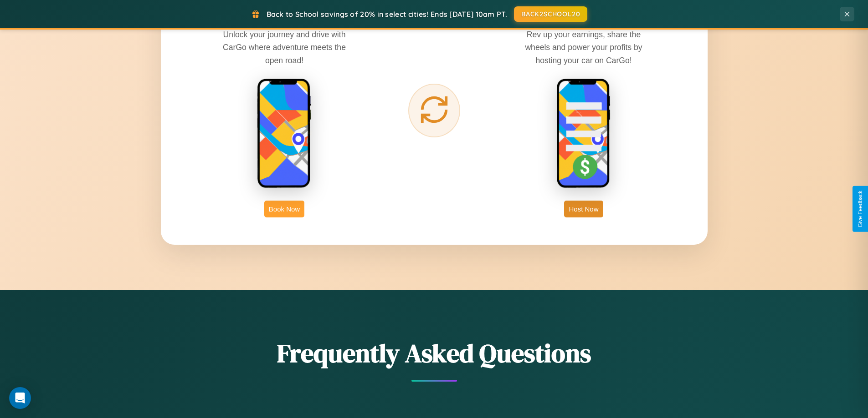 This screenshot has height=418, width=868. Describe the element at coordinates (434, 353) in the screenshot. I see `h2: Frequently Asked Questions` at that location.